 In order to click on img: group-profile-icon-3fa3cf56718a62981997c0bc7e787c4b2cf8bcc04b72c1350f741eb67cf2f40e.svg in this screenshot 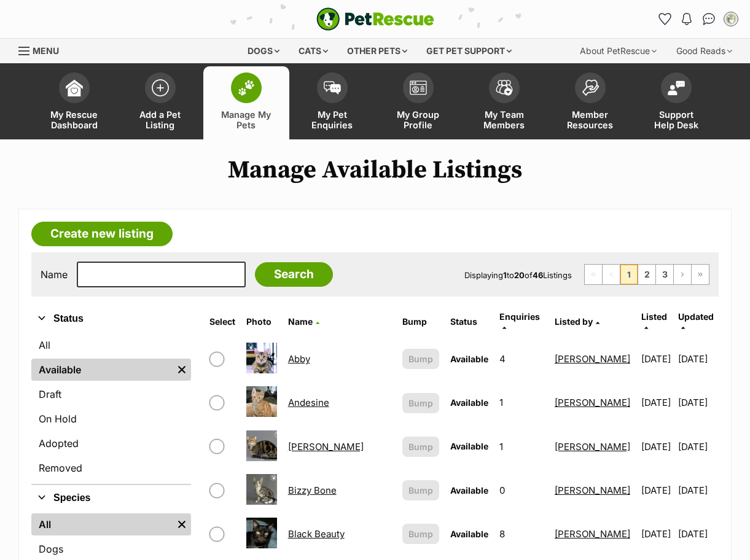, I will do `click(418, 88)`.